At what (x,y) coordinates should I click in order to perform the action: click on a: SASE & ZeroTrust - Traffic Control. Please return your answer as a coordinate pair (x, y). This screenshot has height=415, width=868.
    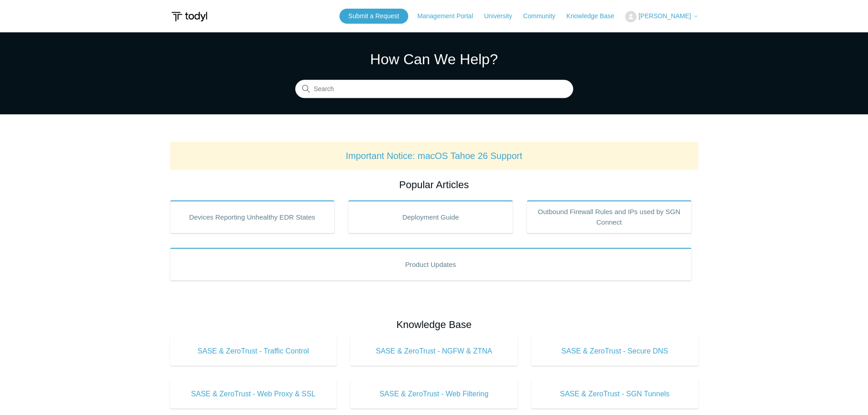
    Looking at the image, I should click on (253, 351).